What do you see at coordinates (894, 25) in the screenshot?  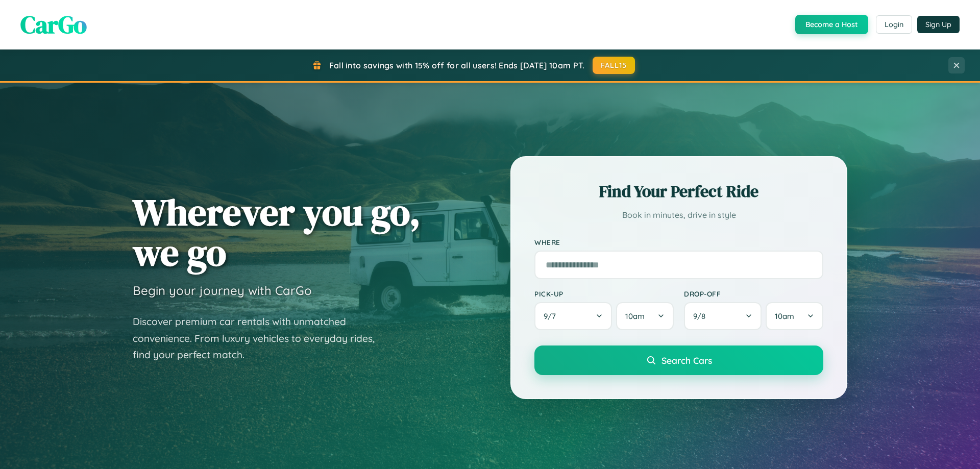 I see `button: Login` at bounding box center [894, 25].